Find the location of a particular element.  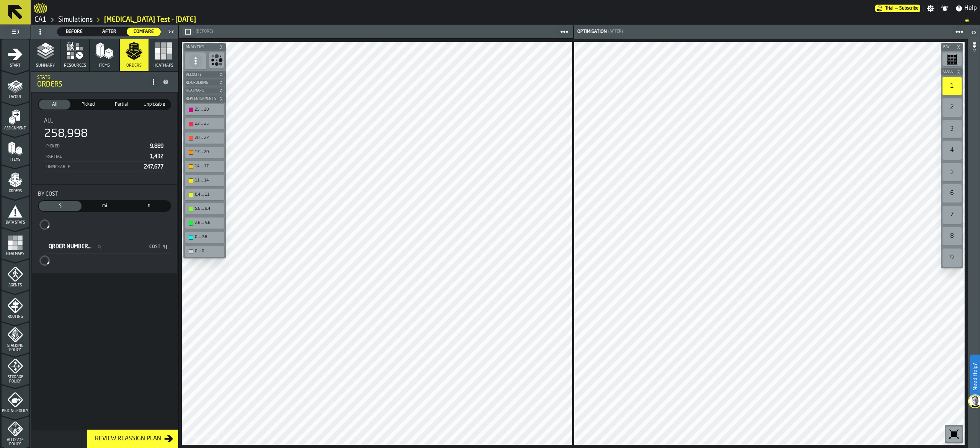

span: Bay is located at coordinates (949, 47).